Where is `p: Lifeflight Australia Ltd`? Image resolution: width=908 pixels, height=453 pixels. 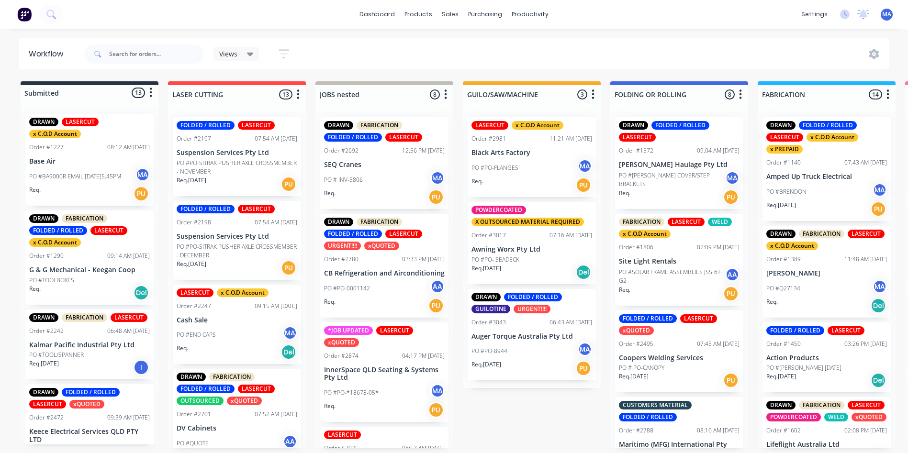 p: Lifeflight Australia Ltd is located at coordinates (826, 445).